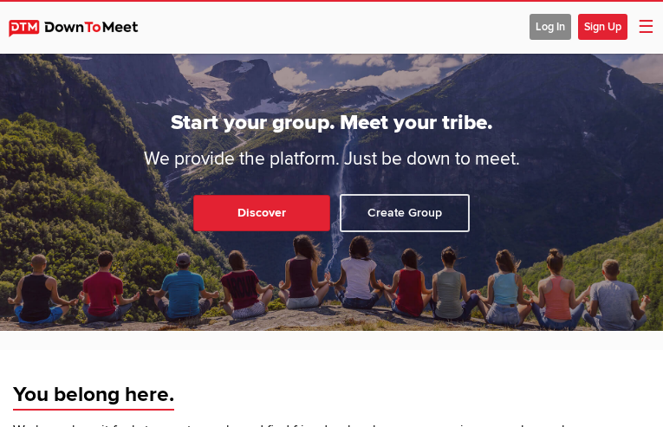  I want to click on a: Log In, so click(550, 26).